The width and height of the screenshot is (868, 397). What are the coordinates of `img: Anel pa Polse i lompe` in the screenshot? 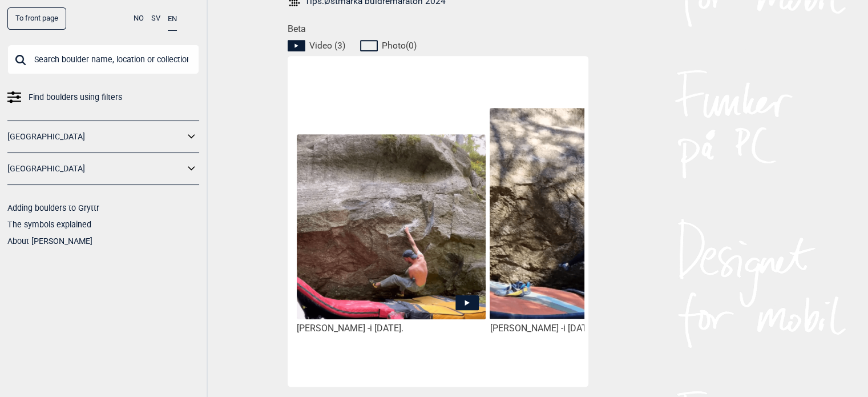 It's located at (391, 227).